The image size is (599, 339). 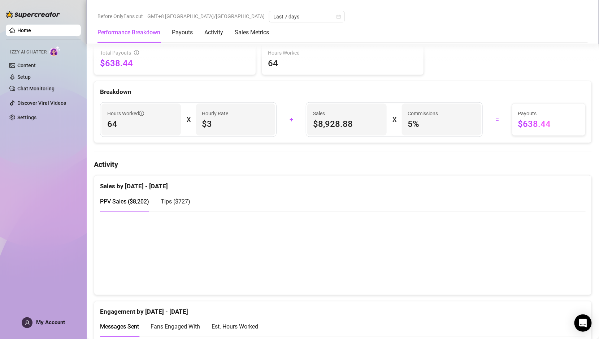 I want to click on div: Open Intercom Messenger, so click(x=583, y=323).